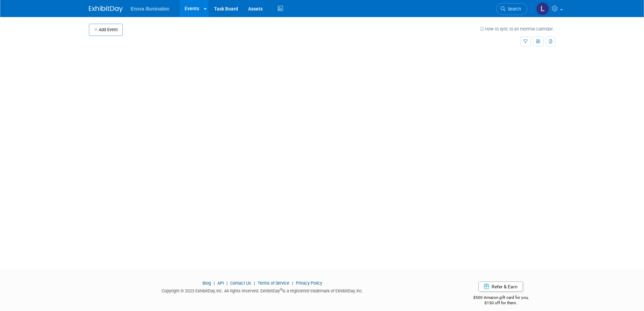  What do you see at coordinates (309, 283) in the screenshot?
I see `a: Privacy Policy` at bounding box center [309, 283].